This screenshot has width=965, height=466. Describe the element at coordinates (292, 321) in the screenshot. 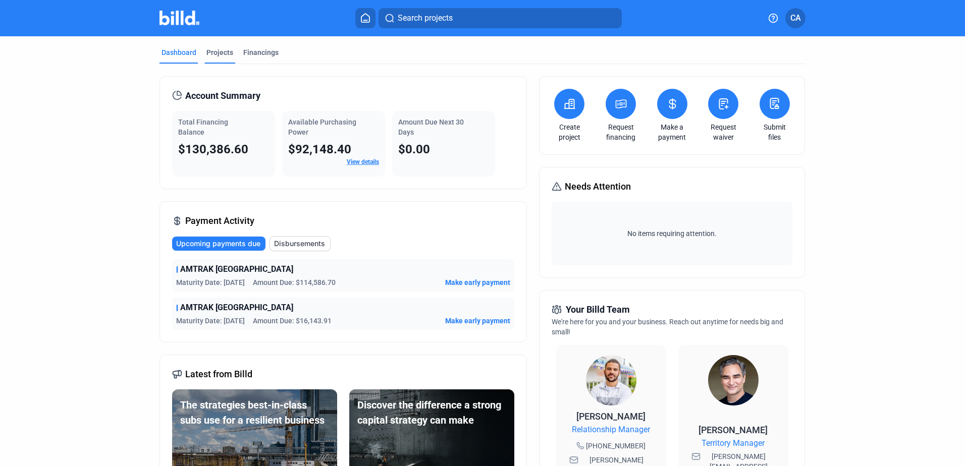

I see `span: Amount Due: $16,143.91` at that location.